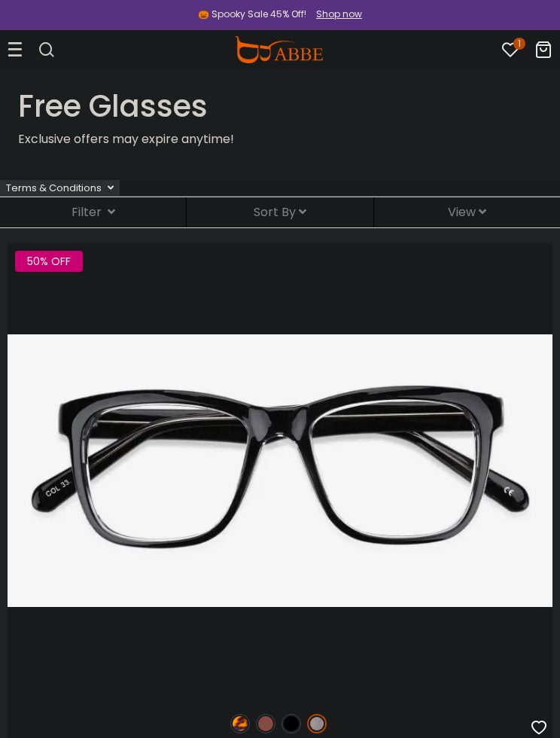  I want to click on img: Gun Laya - Plastic ,Universal Bridge Fit, so click(280, 470).